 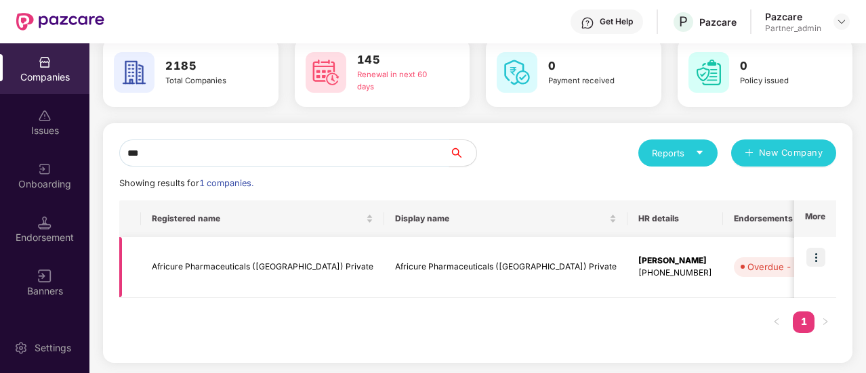 I want to click on div: Get Help, so click(x=616, y=22).